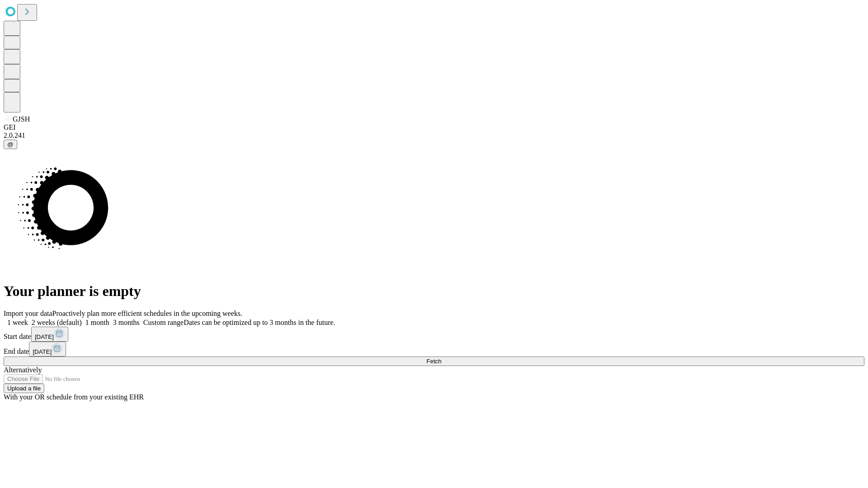 This screenshot has width=868, height=488. I want to click on span: Import your data, so click(28, 313).